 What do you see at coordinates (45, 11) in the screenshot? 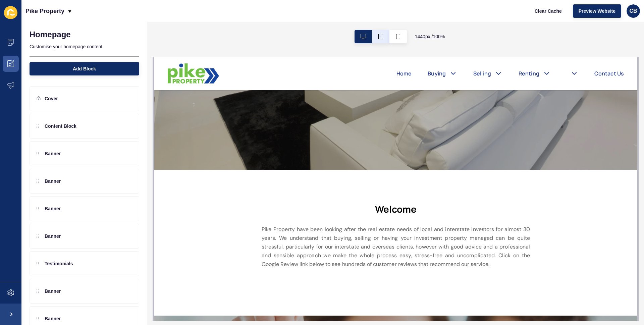
I see `p: Pike Property` at bounding box center [45, 11].